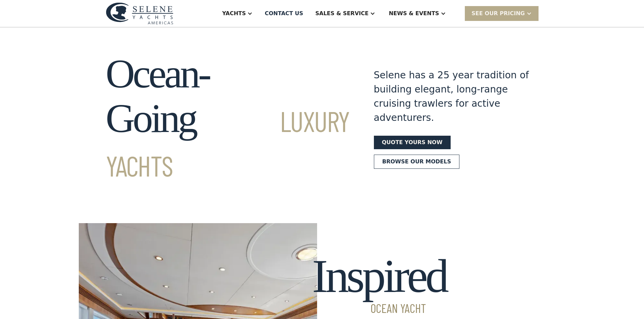  Describe the element at coordinates (234, 13) in the screenshot. I see `div: Yachts` at that location.